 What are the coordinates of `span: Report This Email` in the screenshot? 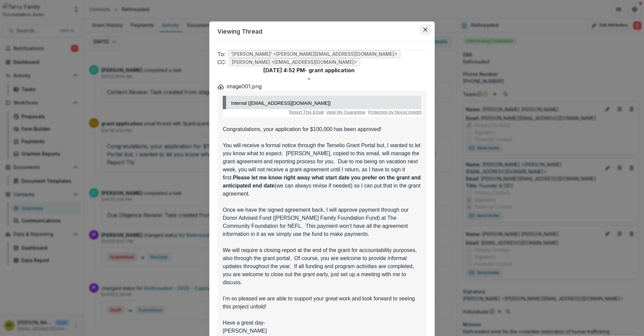 It's located at (306, 112).